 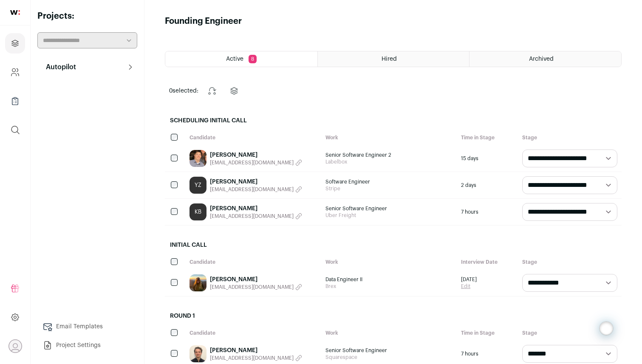 What do you see at coordinates (198, 185) in the screenshot?
I see `div: YZ` at bounding box center [198, 185].